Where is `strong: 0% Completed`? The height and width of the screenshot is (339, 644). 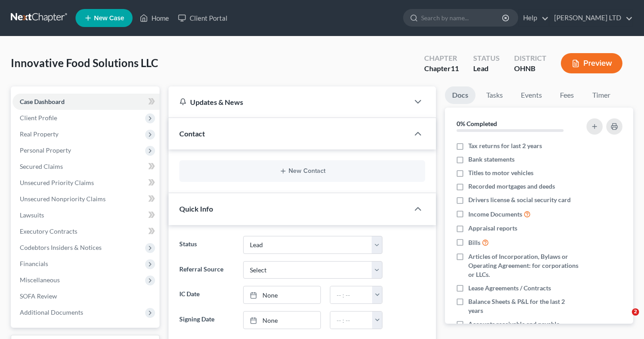
strong: 0% Completed is located at coordinates (477, 124).